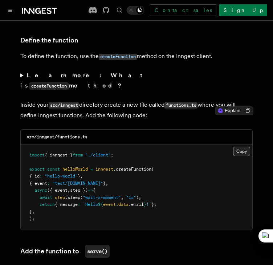  I want to click on span: { message, so click(66, 205).